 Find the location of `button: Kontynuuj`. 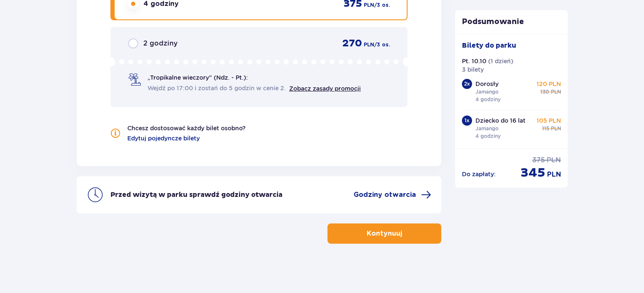

button: Kontynuuj is located at coordinates (385, 234).